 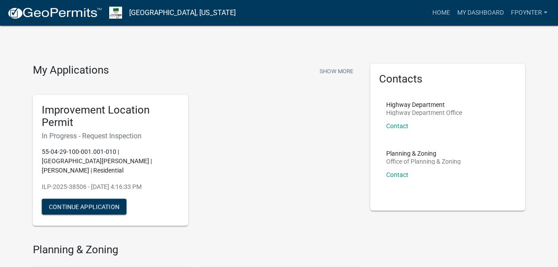 I want to click on h4: My Applications, so click(x=71, y=71).